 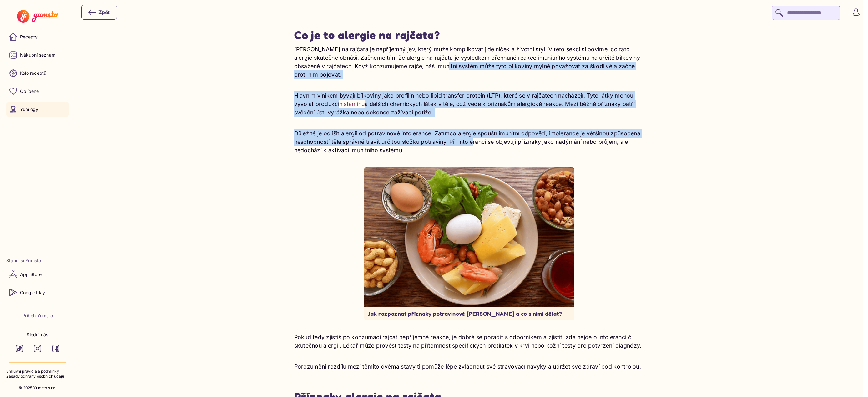 What do you see at coordinates (37, 16) in the screenshot?
I see `img: Yumsto logo` at bounding box center [37, 16].